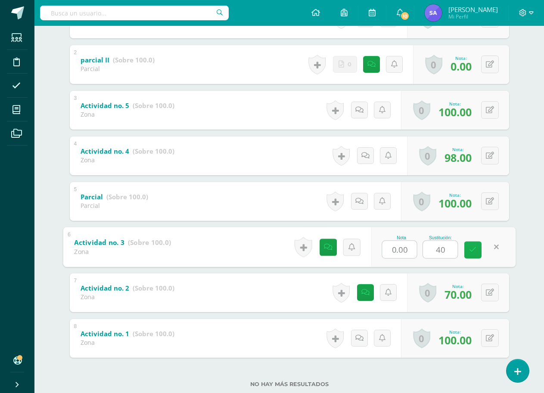  I want to click on input: Busca un usuario..., so click(134, 13).